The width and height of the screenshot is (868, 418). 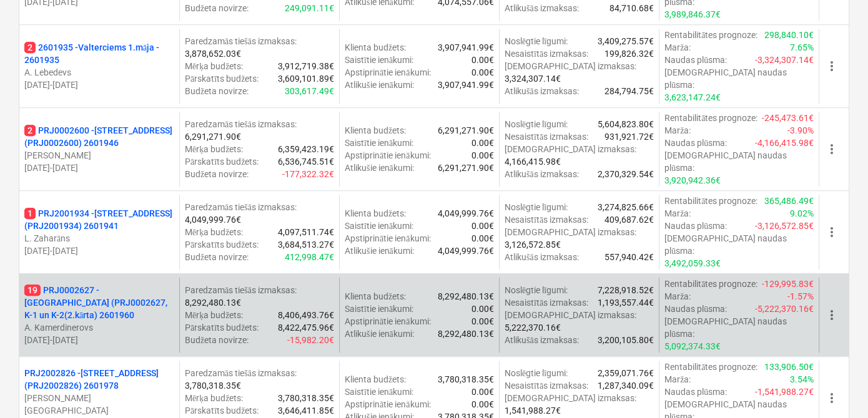 I want to click on p: 412,998.47€, so click(x=309, y=257).